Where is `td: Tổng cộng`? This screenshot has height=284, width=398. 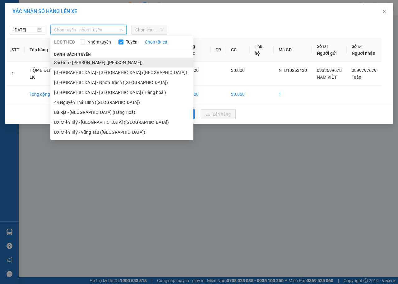 td: Tổng cộng is located at coordinates (44, 94).